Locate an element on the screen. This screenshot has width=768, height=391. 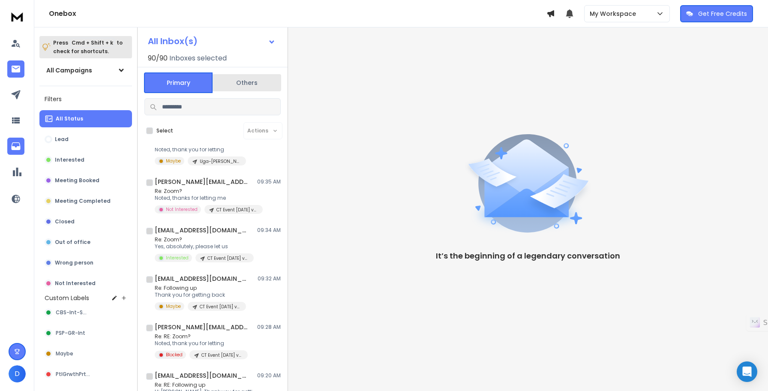
p: 09:28 AM is located at coordinates (269, 327).